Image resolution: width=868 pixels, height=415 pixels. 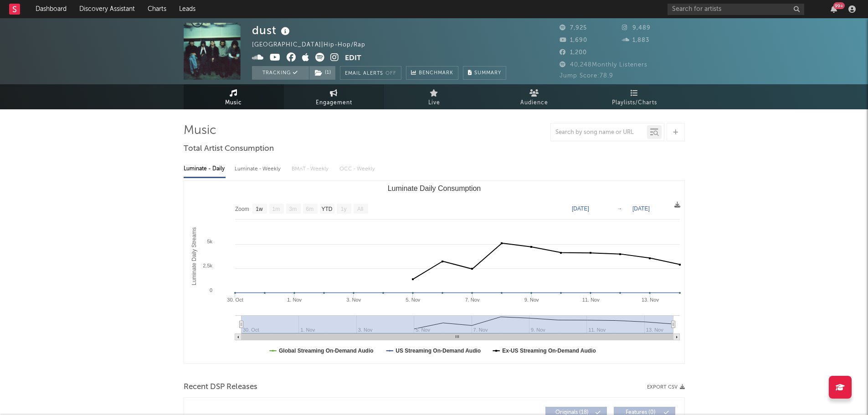 What do you see at coordinates (242, 209) in the screenshot?
I see `text: Zoom` at bounding box center [242, 209].